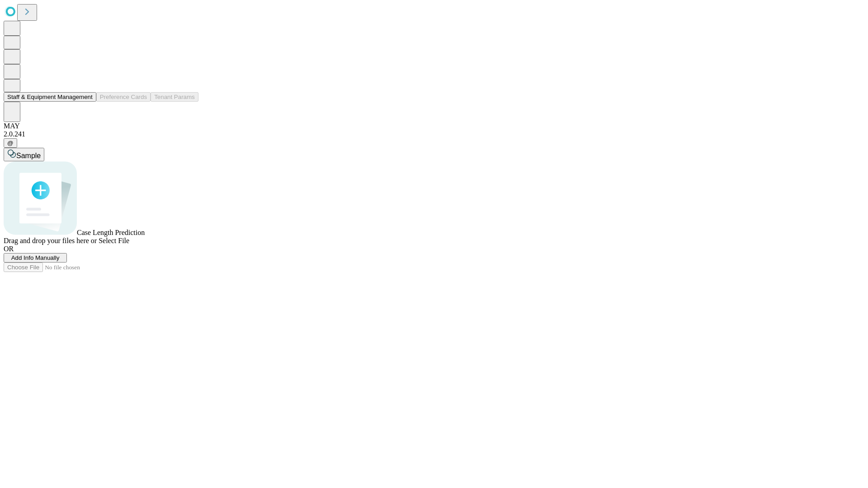 This screenshot has height=488, width=868. What do you see at coordinates (124, 97) in the screenshot?
I see `button: Preference Cards` at bounding box center [124, 97].